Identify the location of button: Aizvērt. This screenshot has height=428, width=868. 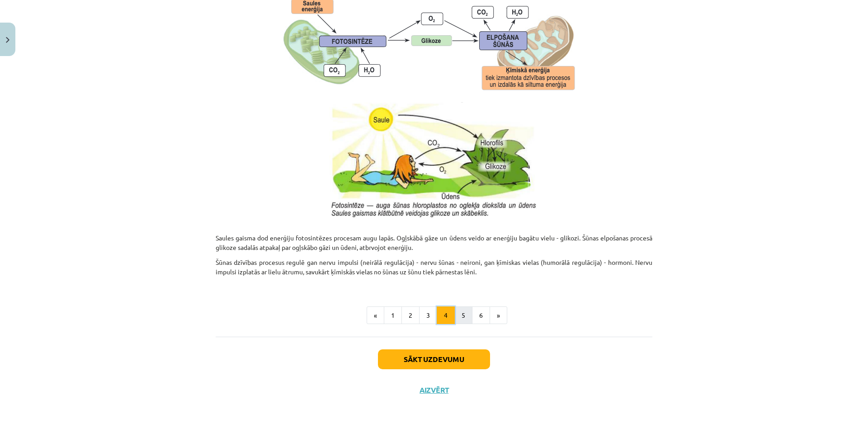
(434, 390).